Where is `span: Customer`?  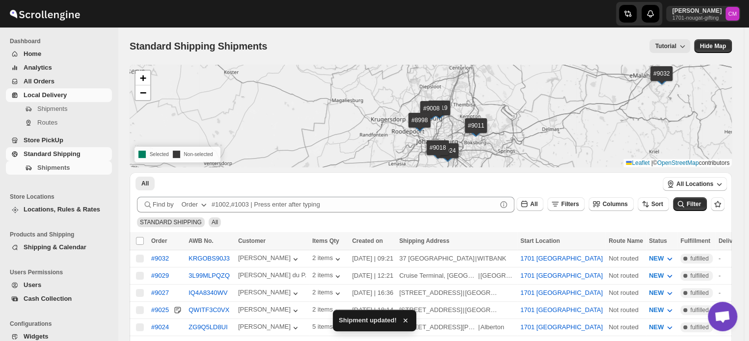 span: Customer is located at coordinates (252, 241).